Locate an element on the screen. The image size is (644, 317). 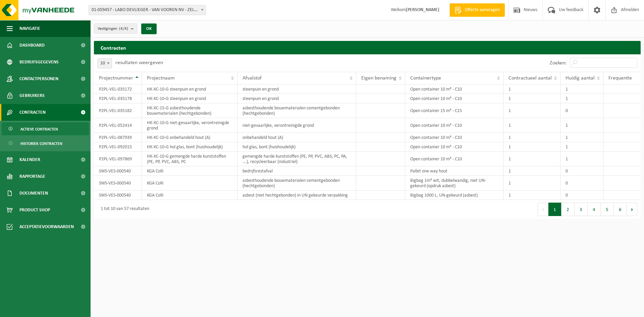
td: HK-XC-10-G niet-gevaarlijke, verontreinigde grond is located at coordinates (190, 125).